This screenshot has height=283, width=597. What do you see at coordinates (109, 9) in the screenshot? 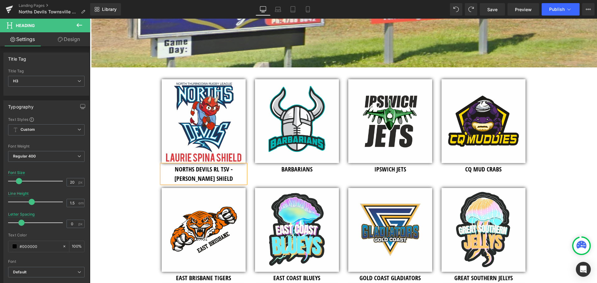
I see `span: Library` at bounding box center [109, 9].